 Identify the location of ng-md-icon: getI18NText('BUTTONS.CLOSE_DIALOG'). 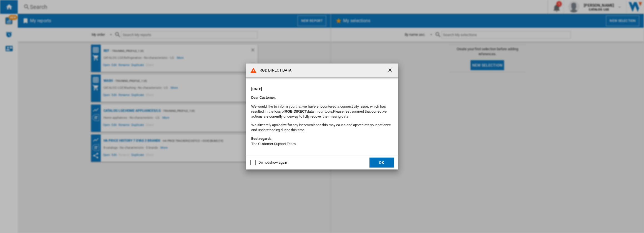
(391, 71).